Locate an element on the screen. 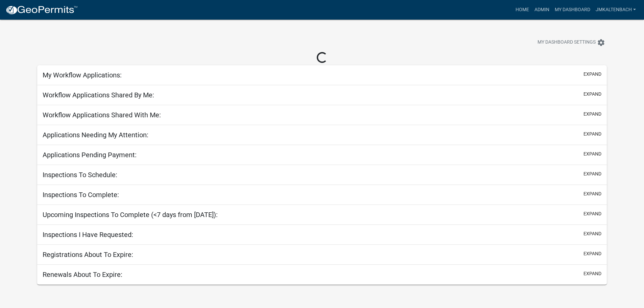 This screenshot has width=644, height=308. h5: Registrations About To Expire: is located at coordinates (88, 254).